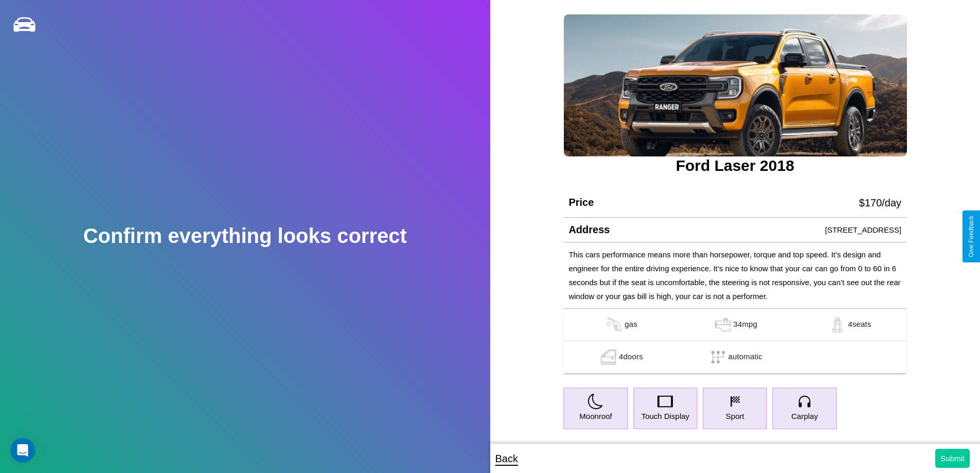 This screenshot has width=980, height=473. Describe the element at coordinates (744, 324) in the screenshot. I see `p: 34 mpg` at that location.